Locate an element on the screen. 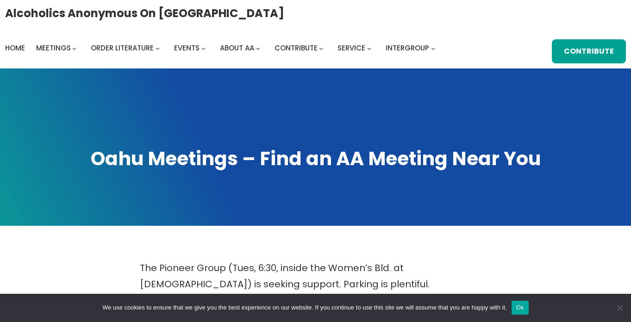 This screenshot has width=631, height=322. button: Events submenu is located at coordinates (203, 48).